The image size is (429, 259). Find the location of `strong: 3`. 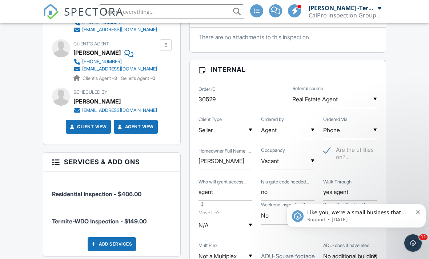

strong: 3 is located at coordinates (116, 78).